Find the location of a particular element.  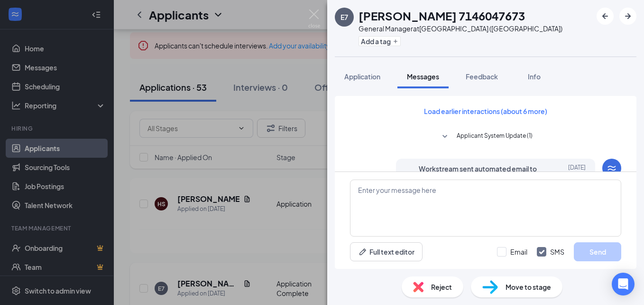

span: Applicant System Update (1) is located at coordinates (495, 137).